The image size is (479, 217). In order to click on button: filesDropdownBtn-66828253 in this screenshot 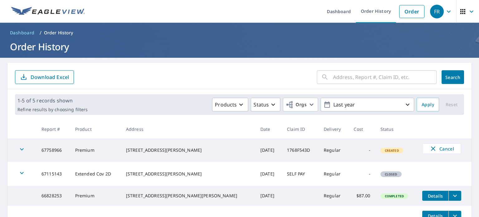, I will do `click(455, 196)`.